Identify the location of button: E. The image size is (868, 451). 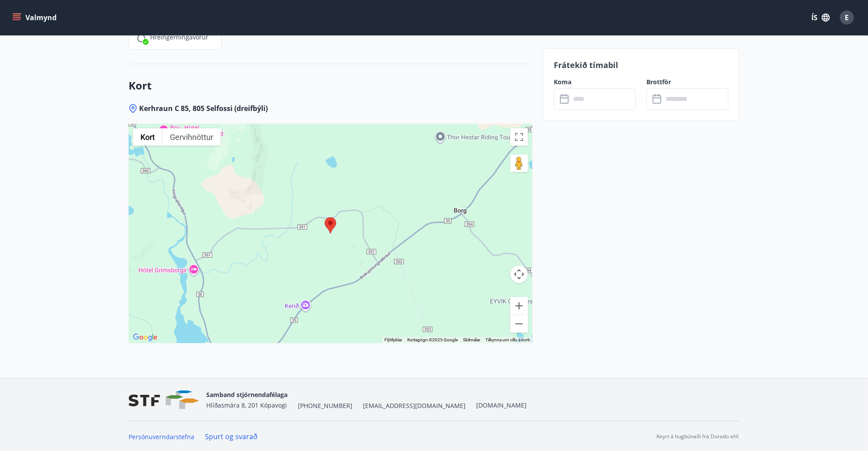
(846, 18).